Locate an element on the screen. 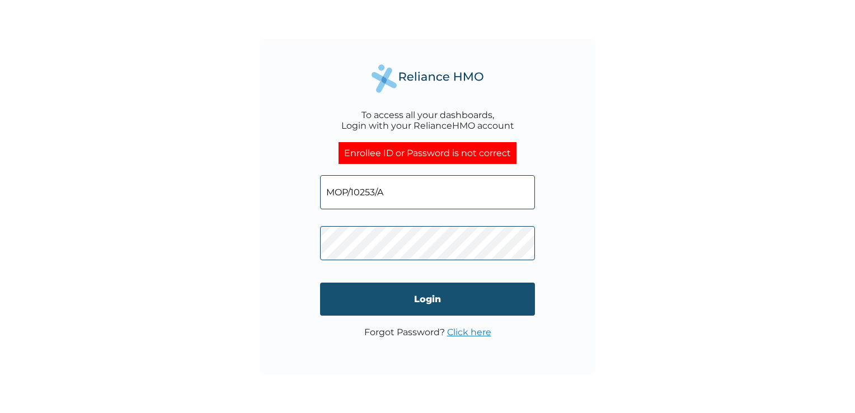 Image resolution: width=855 pixels, height=413 pixels. p: Forgot Password? is located at coordinates (428, 332).